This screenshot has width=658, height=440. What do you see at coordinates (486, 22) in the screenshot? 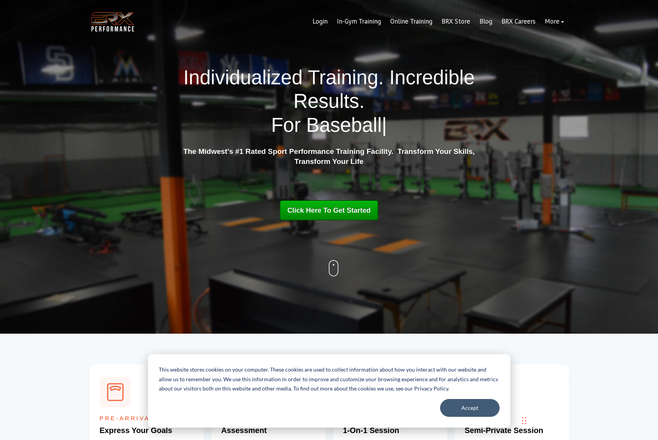
I see `a: Blog` at bounding box center [486, 22].